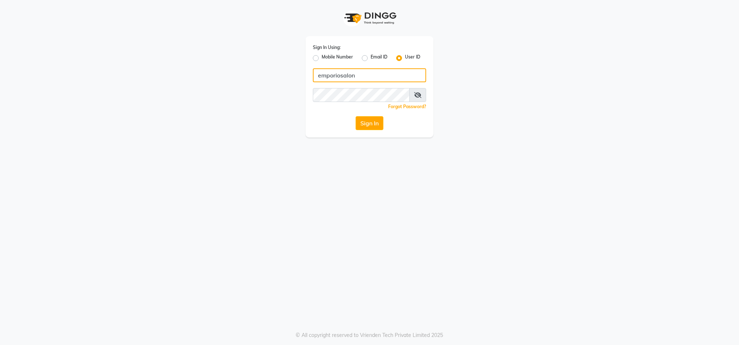 The height and width of the screenshot is (345, 739). Describe the element at coordinates (327, 48) in the screenshot. I see `label: Sign In Using:` at that location.